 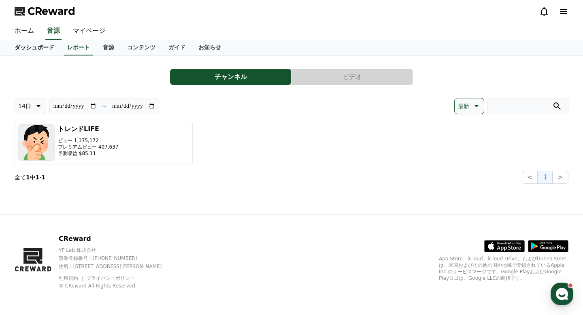 I want to click on a: チャンネル, so click(x=231, y=77).